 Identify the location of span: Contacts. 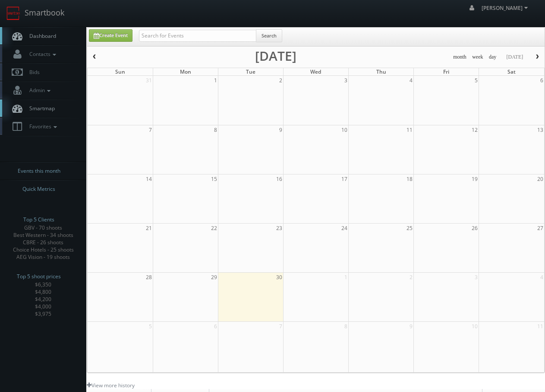
(42, 54).